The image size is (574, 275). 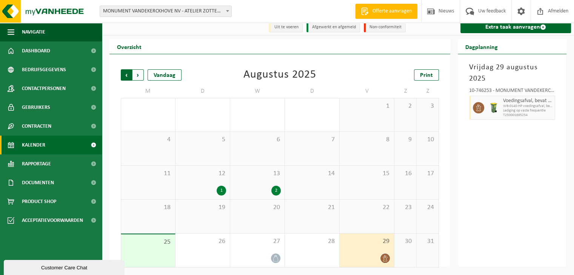 I want to click on span: 5, so click(x=203, y=140).